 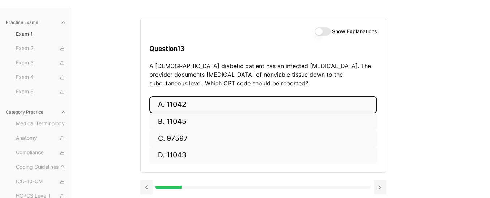 What do you see at coordinates (41, 48) in the screenshot?
I see `span: Exam 2` at bounding box center [41, 48].